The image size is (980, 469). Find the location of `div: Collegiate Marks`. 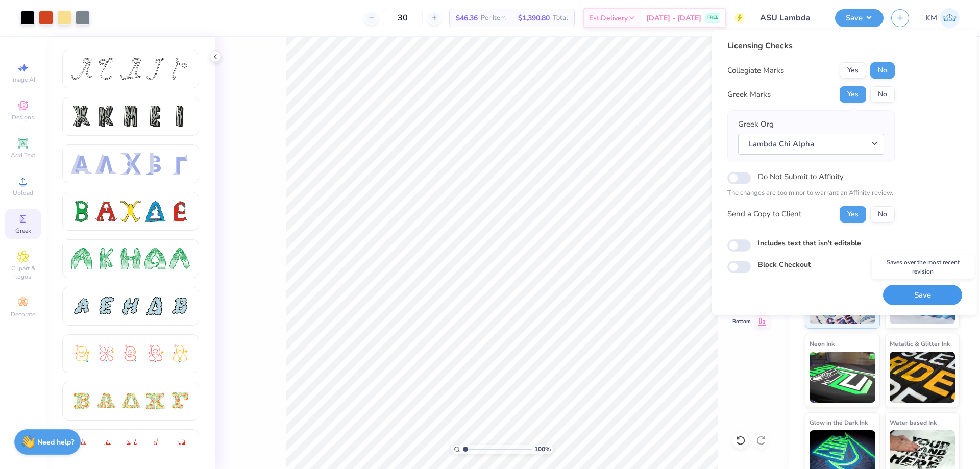

div: Collegiate Marks is located at coordinates (756, 70).